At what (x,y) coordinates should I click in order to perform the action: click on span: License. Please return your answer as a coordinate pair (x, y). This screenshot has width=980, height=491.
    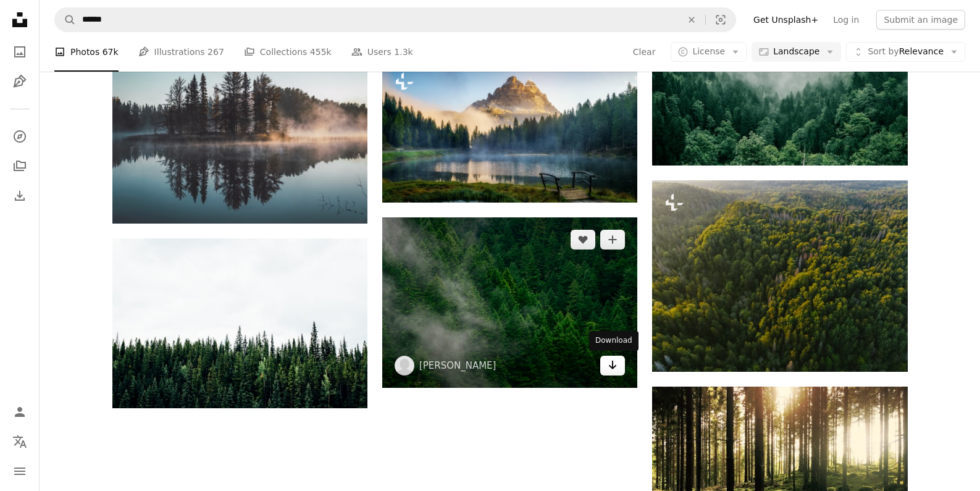
    Looking at the image, I should click on (708, 51).